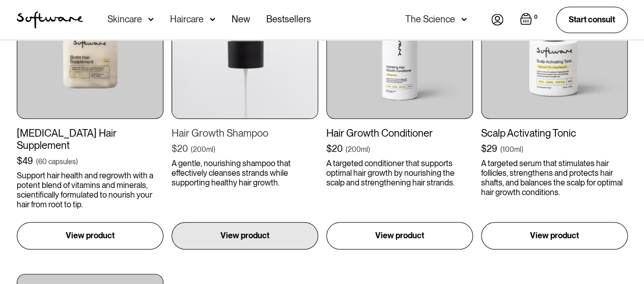  I want to click on p: A targeted serum that stimulates hair follicles, strengthens and protects hair shafts, and balanc..., so click(555, 178).